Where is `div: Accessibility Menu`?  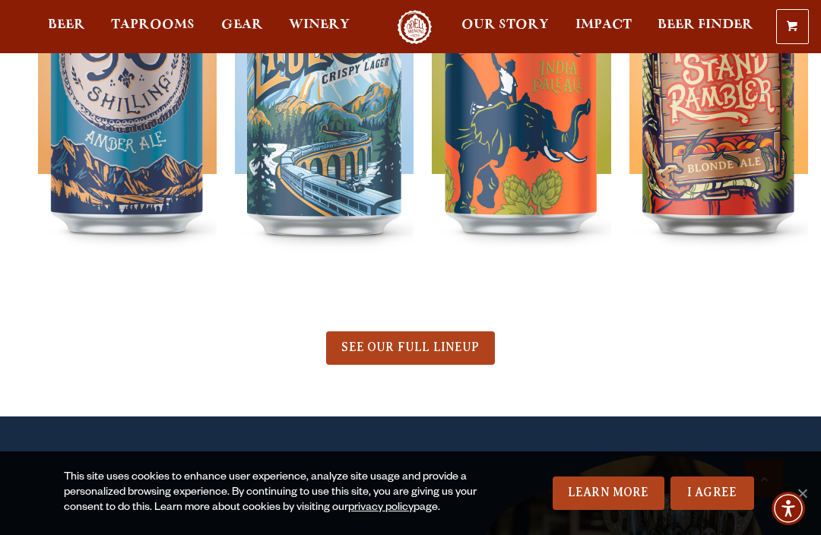
div: Accessibility Menu is located at coordinates (788, 508).